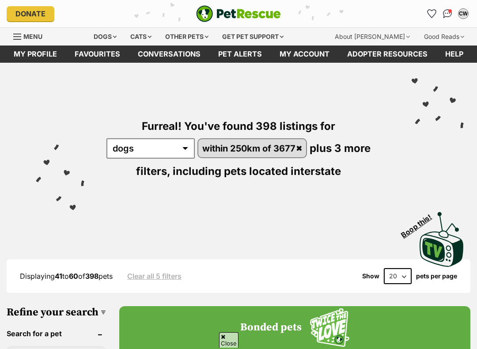 The width and height of the screenshot is (477, 349). I want to click on h4: Bonded pets, so click(271, 328).